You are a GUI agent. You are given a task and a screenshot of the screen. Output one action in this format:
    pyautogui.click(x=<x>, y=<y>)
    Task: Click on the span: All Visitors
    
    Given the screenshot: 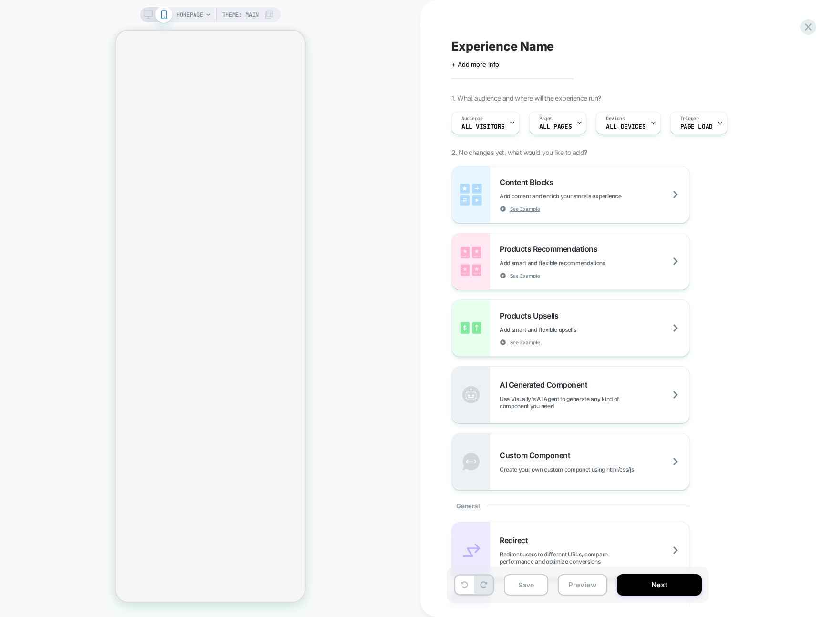 What is the action you would take?
    pyautogui.click(x=483, y=127)
    